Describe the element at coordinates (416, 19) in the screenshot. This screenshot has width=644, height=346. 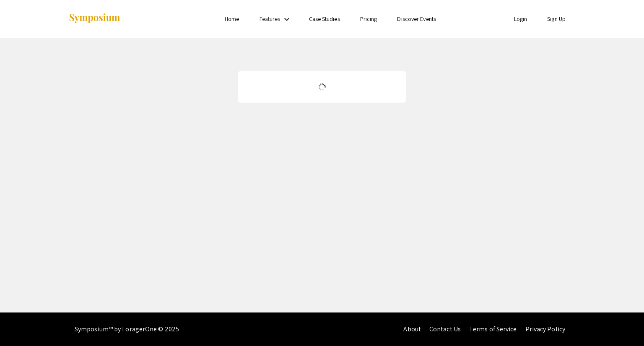
I see `a: Discover Events` at that location.